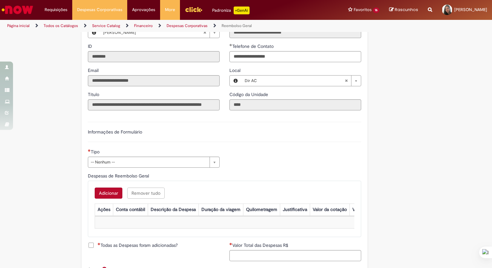 The image size is (492, 268). I want to click on abbr: Limpar campo Favorecido, so click(205, 33).